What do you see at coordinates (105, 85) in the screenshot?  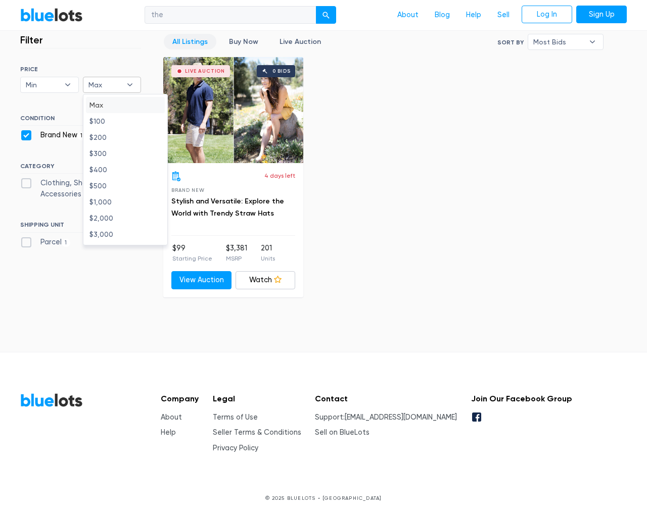 I see `span: Max` at bounding box center [105, 85].